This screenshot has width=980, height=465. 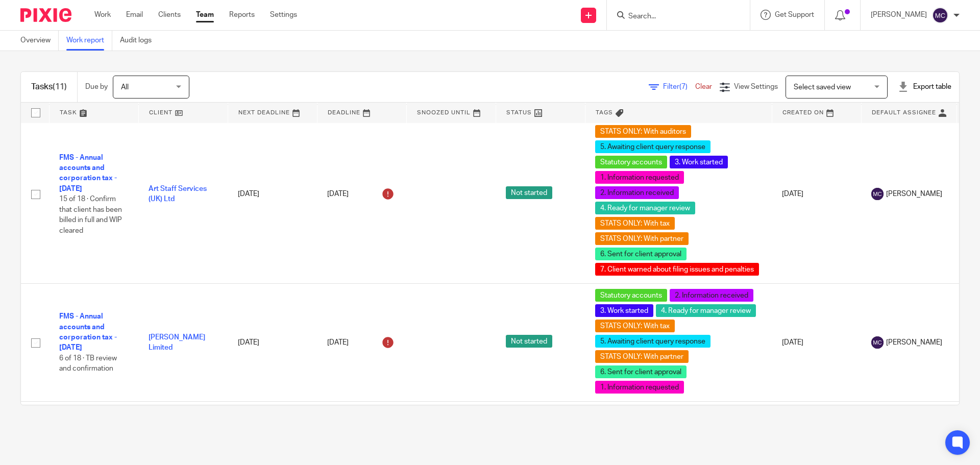 What do you see at coordinates (703, 87) in the screenshot?
I see `a: Clear` at bounding box center [703, 87].